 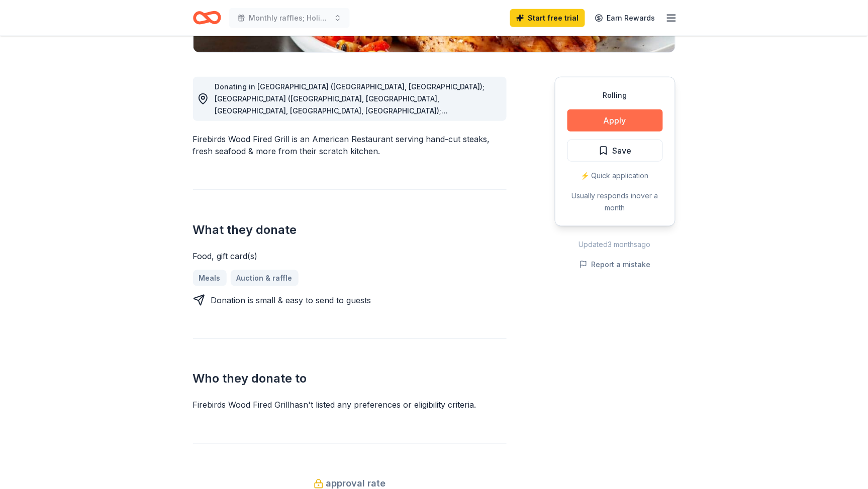 What do you see at coordinates (615, 121) in the screenshot?
I see `button: Apply` at bounding box center [615, 121].